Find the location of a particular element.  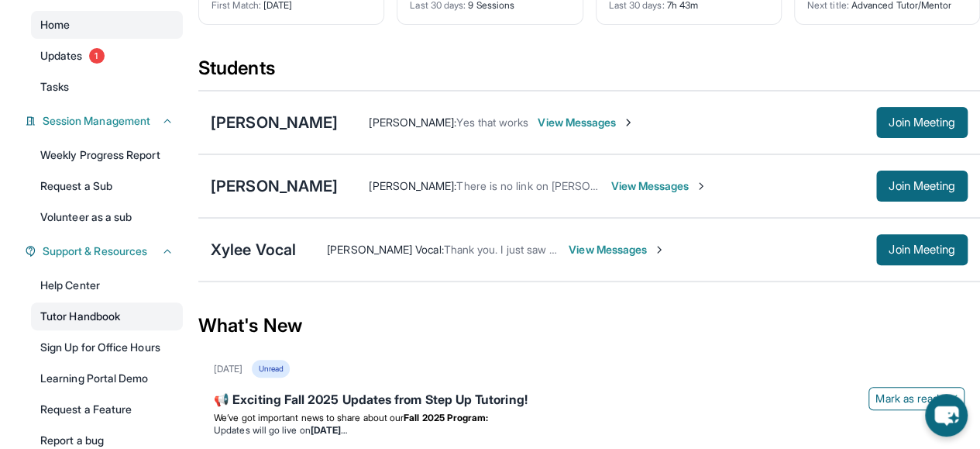

a: Tasks is located at coordinates (107, 87).